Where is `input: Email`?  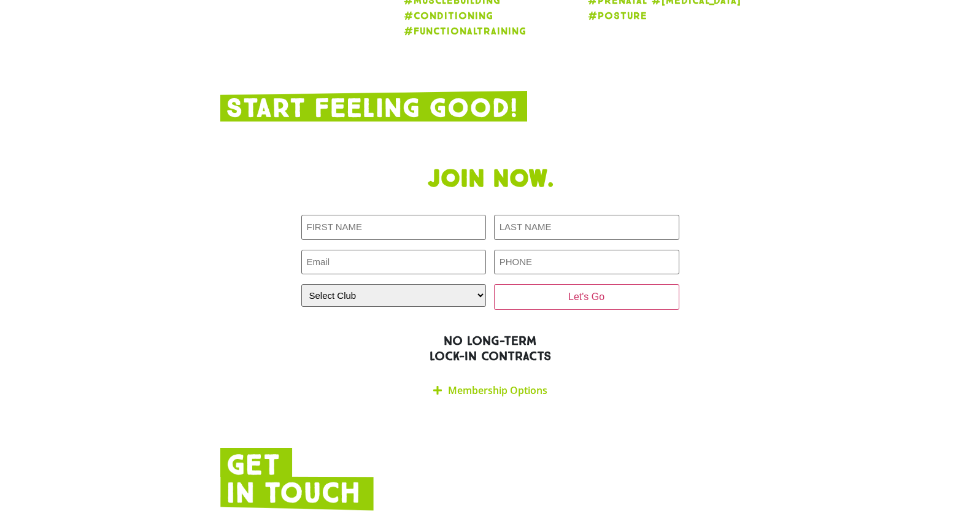 input: Email is located at coordinates (394, 262).